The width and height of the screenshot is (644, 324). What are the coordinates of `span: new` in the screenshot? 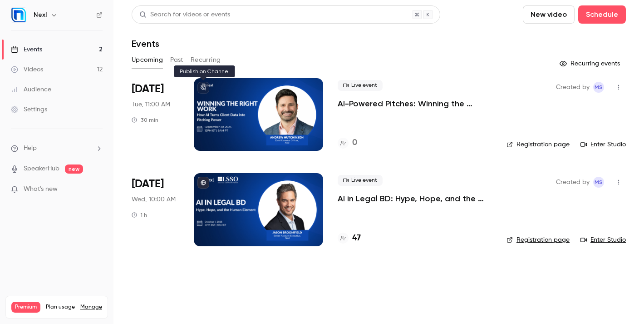 It's located at (74, 169).